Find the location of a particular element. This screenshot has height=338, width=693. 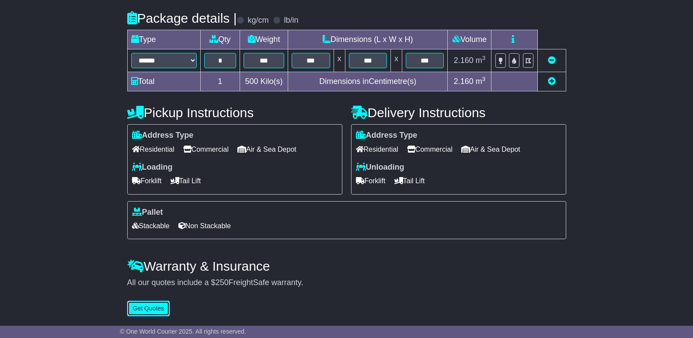

h4: Warranty & Insurance is located at coordinates (347, 266).